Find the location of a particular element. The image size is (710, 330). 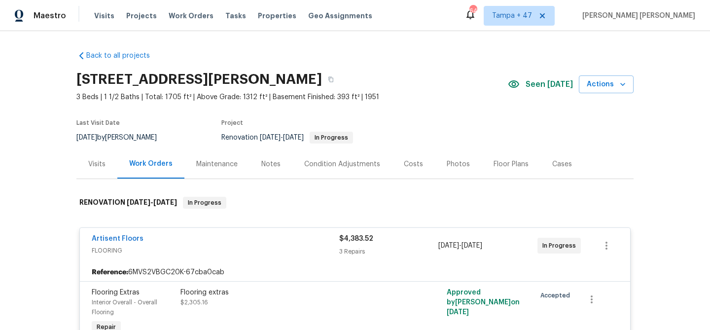

div: Cases is located at coordinates (562, 164).